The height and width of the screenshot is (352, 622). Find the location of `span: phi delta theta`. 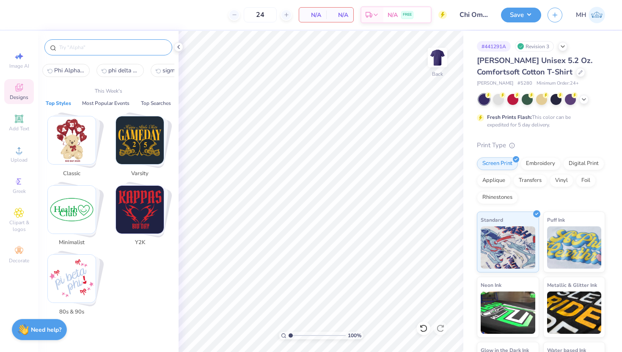

span: phi delta theta is located at coordinates (124, 70).